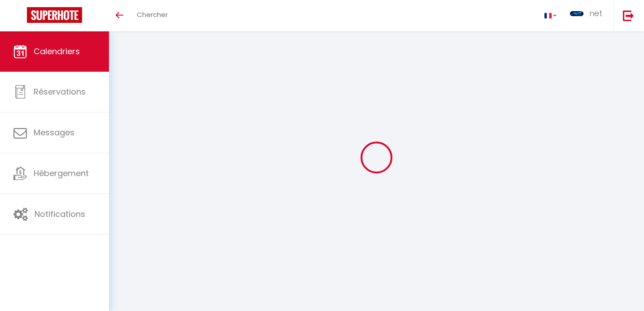 The height and width of the screenshot is (311, 644). What do you see at coordinates (61, 173) in the screenshot?
I see `span: Hébergement` at bounding box center [61, 173].